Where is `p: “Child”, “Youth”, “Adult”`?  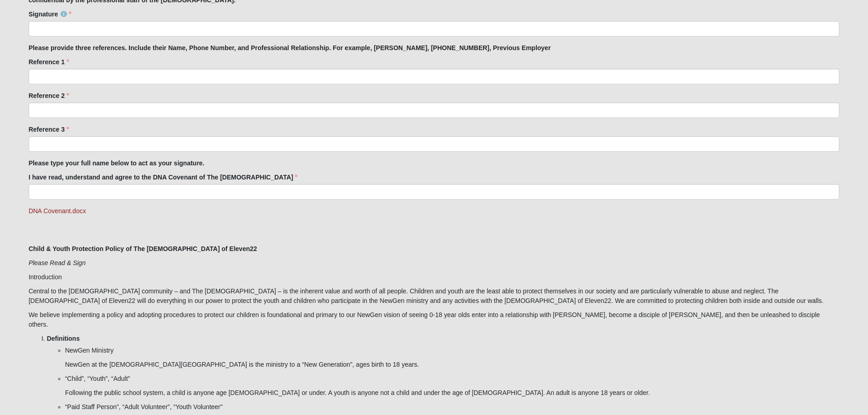 p: “Child”, “Youth”, “Adult” is located at coordinates (453, 379).